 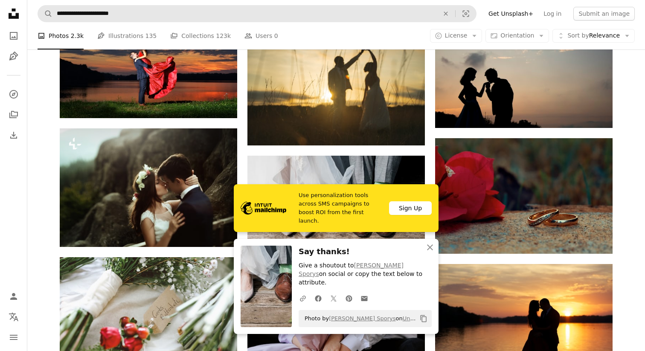 What do you see at coordinates (127, 36) in the screenshot?
I see `a: Illustrations 135` at bounding box center [127, 36].